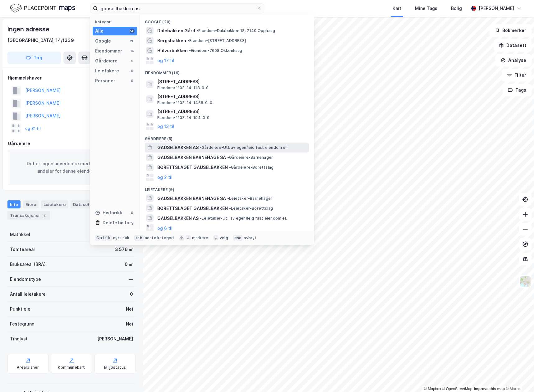 The image size is (534, 392). What do you see at coordinates (525, 282) in the screenshot?
I see `img: Z` at bounding box center [525, 282].